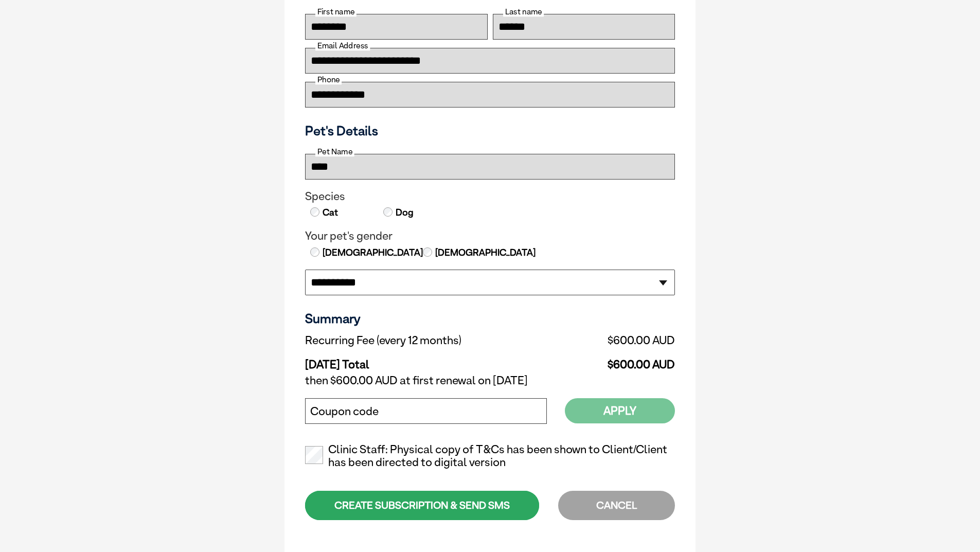 This screenshot has height=552, width=980. Describe the element at coordinates (620, 410) in the screenshot. I see `button: Apply` at that location.